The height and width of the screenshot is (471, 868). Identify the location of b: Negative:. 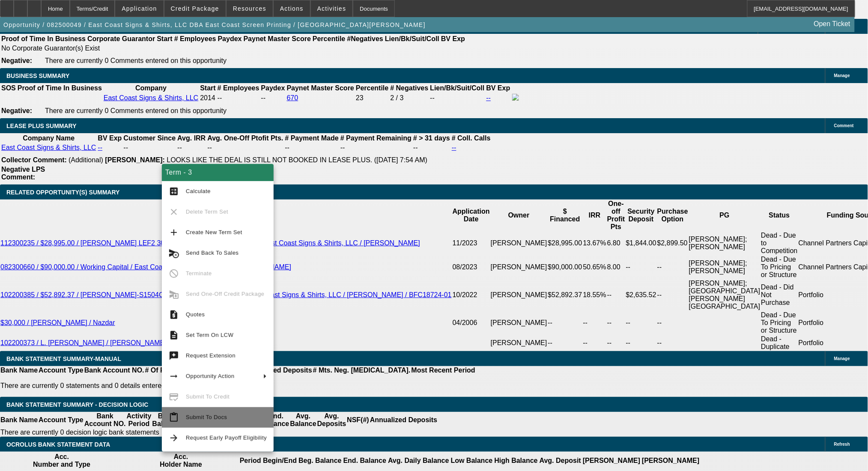
(17, 61).